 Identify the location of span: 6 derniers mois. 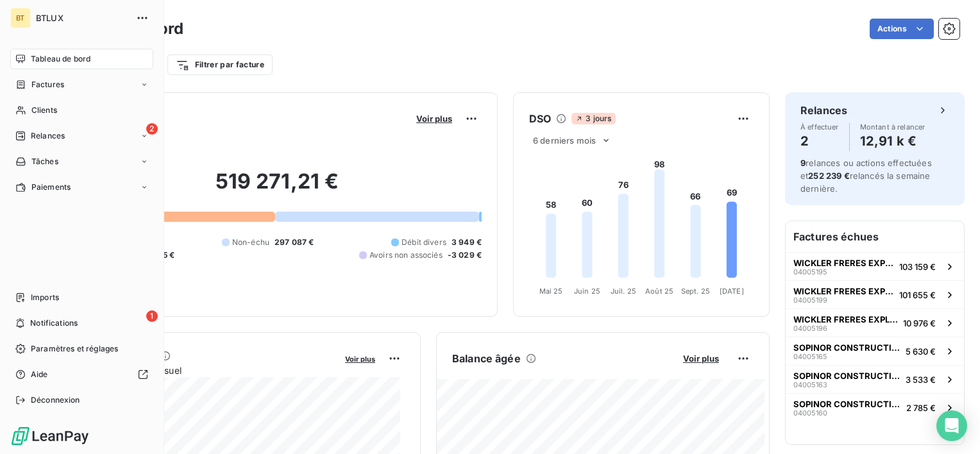
(565, 140).